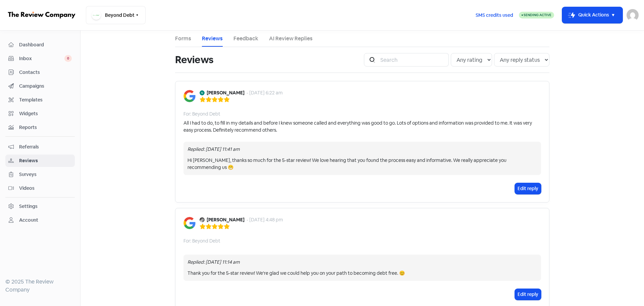 The image size is (644, 306). Describe the element at coordinates (40, 114) in the screenshot. I see `a: Widgets` at that location.